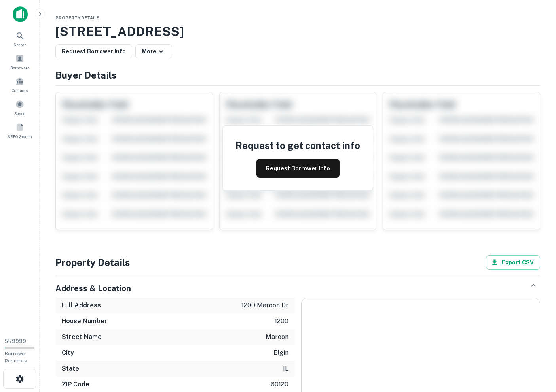 The height and width of the screenshot is (392, 556). Describe the element at coordinates (76, 385) in the screenshot. I see `h6: ZIP Code` at that location.